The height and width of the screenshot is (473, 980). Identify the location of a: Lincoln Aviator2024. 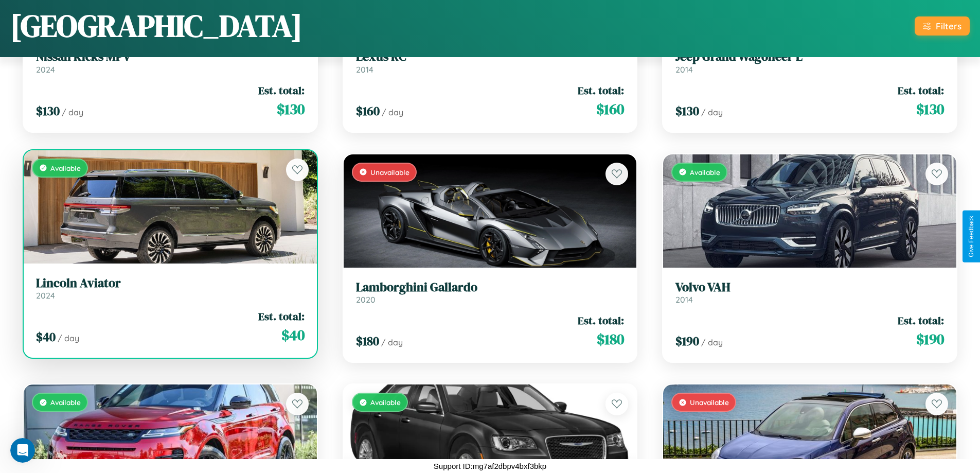
(170, 288).